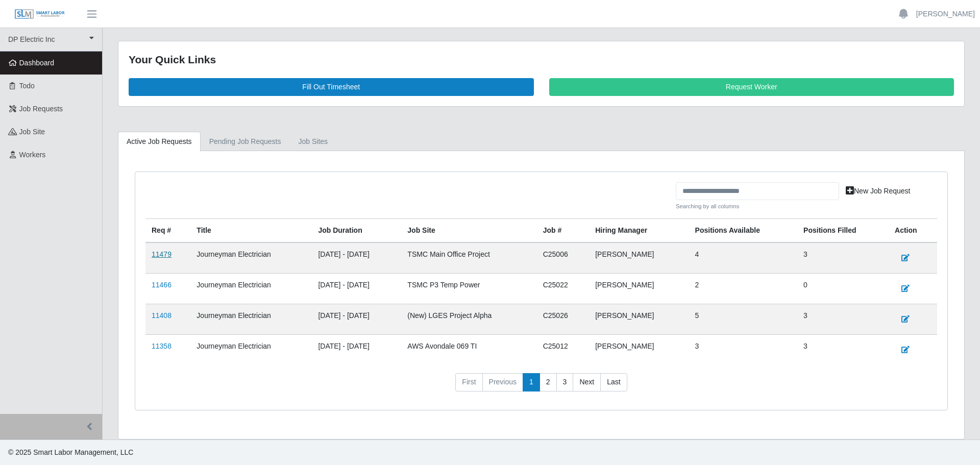  Describe the element at coordinates (33, 154) in the screenshot. I see `span: Workers` at that location.